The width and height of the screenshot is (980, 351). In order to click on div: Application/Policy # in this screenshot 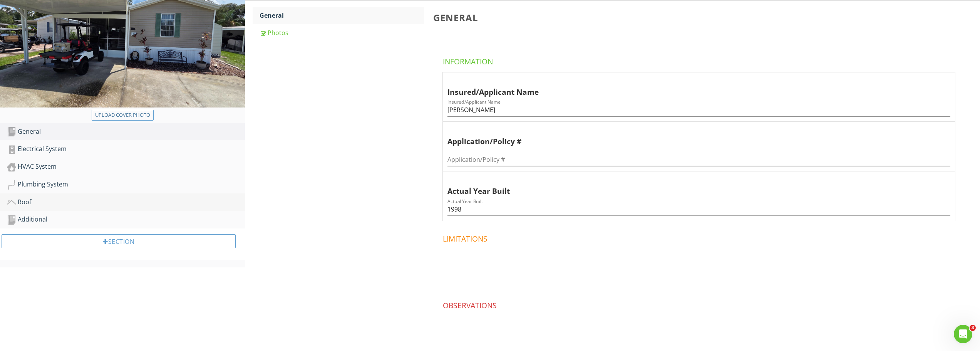, I will do `click(686, 136)`.